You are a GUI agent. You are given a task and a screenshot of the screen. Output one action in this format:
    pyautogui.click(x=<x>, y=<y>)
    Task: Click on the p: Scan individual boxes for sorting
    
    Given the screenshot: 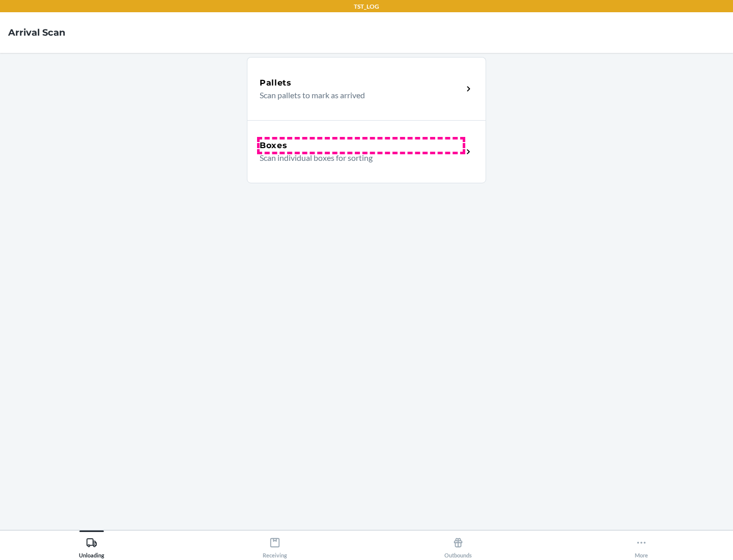 What is the action you would take?
    pyautogui.click(x=357, y=158)
    